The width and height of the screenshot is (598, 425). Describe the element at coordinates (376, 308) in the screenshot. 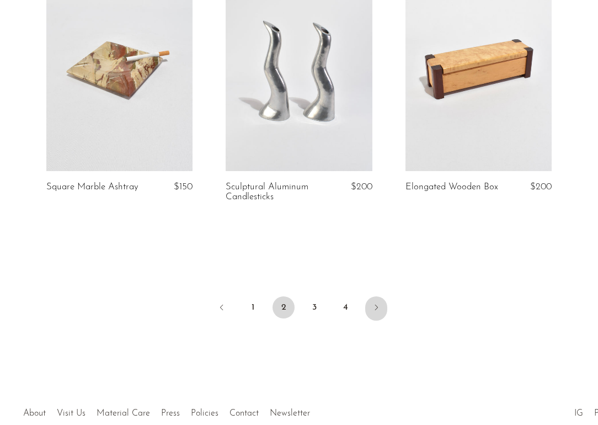

I see `a: Next` at that location.